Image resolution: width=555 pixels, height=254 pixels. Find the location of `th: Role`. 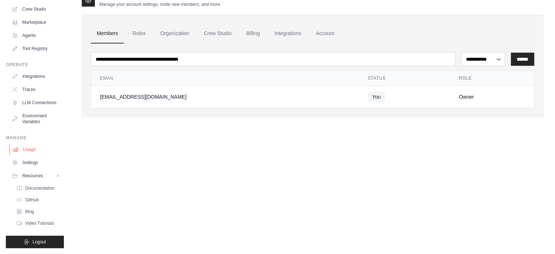

th: Role is located at coordinates (493, 78).